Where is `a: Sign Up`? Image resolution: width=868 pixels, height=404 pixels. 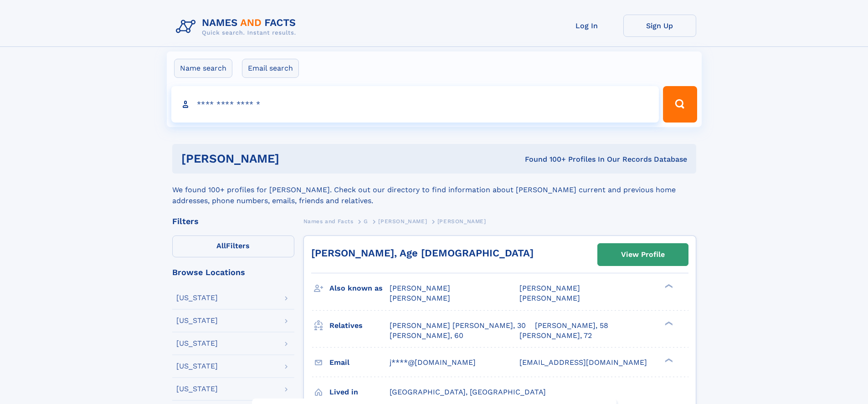
a: Sign Up is located at coordinates (660, 26).